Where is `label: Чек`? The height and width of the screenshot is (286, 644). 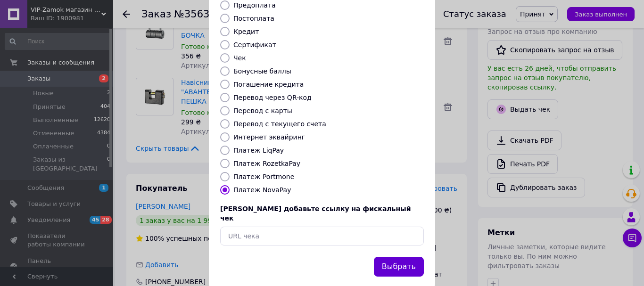 label: Чек is located at coordinates (239, 58).